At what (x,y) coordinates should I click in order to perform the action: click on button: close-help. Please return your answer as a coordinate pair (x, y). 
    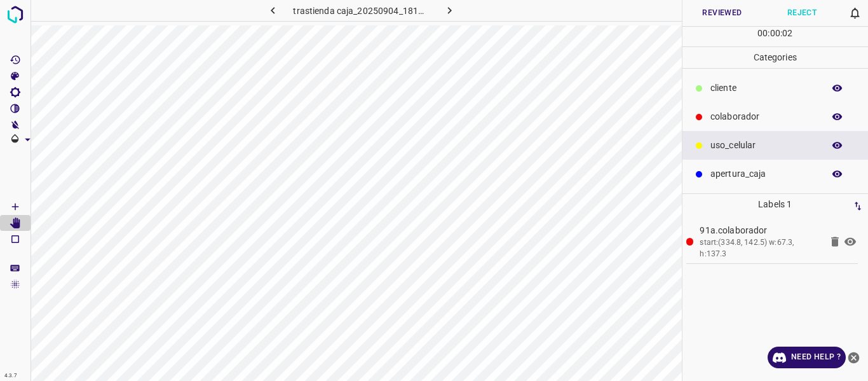
    Looking at the image, I should click on (854, 357).